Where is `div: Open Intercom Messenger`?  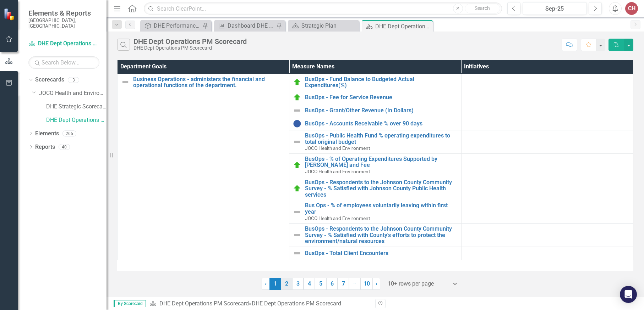 div: Open Intercom Messenger is located at coordinates (629, 295).